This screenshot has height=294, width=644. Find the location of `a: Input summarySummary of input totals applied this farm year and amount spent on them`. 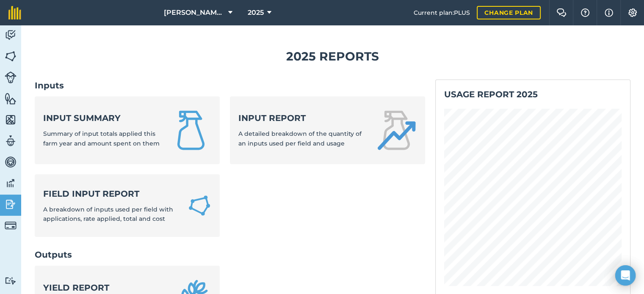

a: Input summarySummary of input totals applied this farm year and amount spent on them is located at coordinates (127, 130).